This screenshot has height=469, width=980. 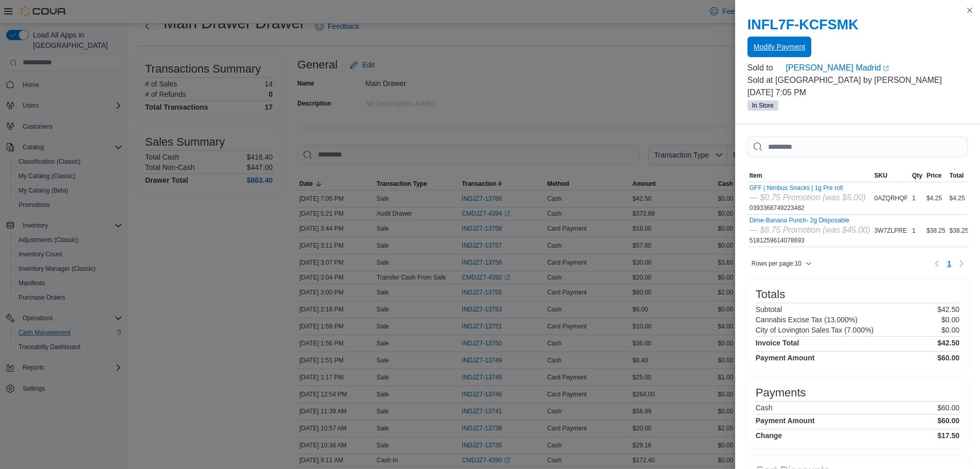 I want to click on div: — $0.75 Promotion (was $5.00), so click(x=807, y=197).